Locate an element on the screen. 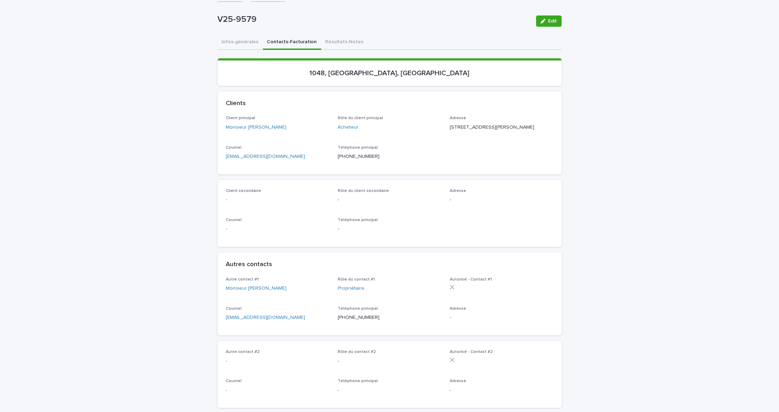  button: Résultats-Notes is located at coordinates (345, 42).